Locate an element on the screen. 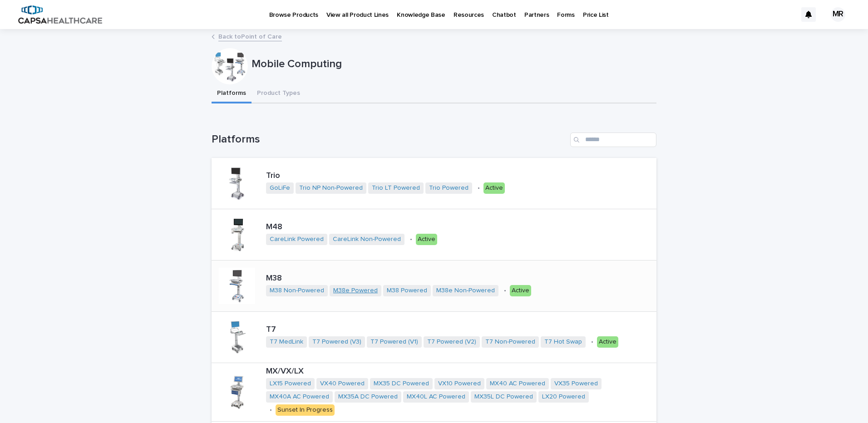  a: Back toPoint of Care is located at coordinates (250, 36).